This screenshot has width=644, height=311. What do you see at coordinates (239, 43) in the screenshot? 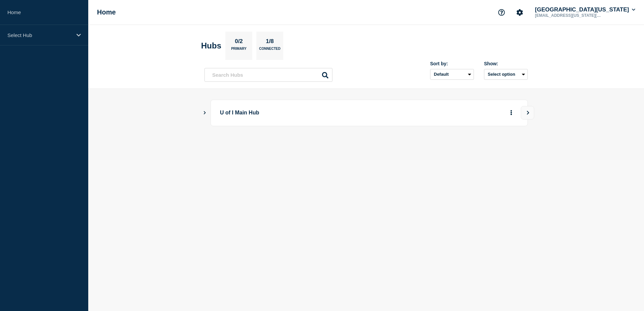
I see `p: 0/2` at bounding box center [239, 43].